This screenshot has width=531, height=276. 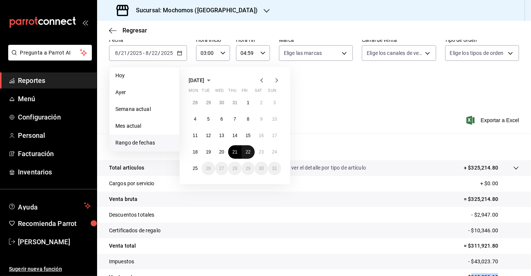 What do you see at coordinates (222, 119) in the screenshot?
I see `button: August 6, 2025` at bounding box center [222, 119].